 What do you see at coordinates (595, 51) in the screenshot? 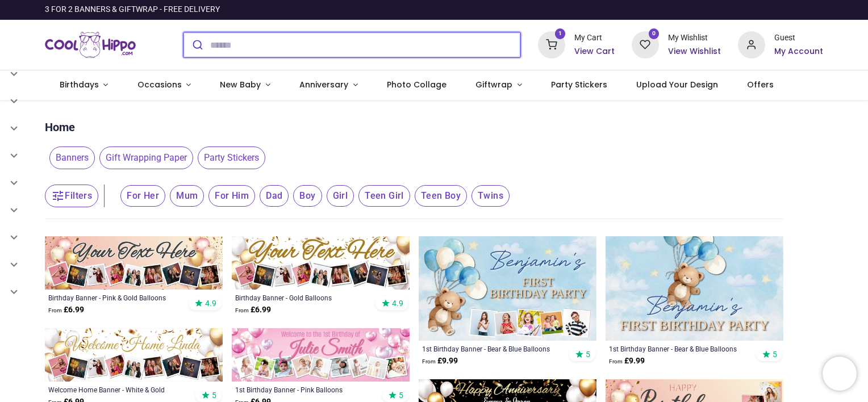
I see `a: View Cart` at bounding box center [595, 51].